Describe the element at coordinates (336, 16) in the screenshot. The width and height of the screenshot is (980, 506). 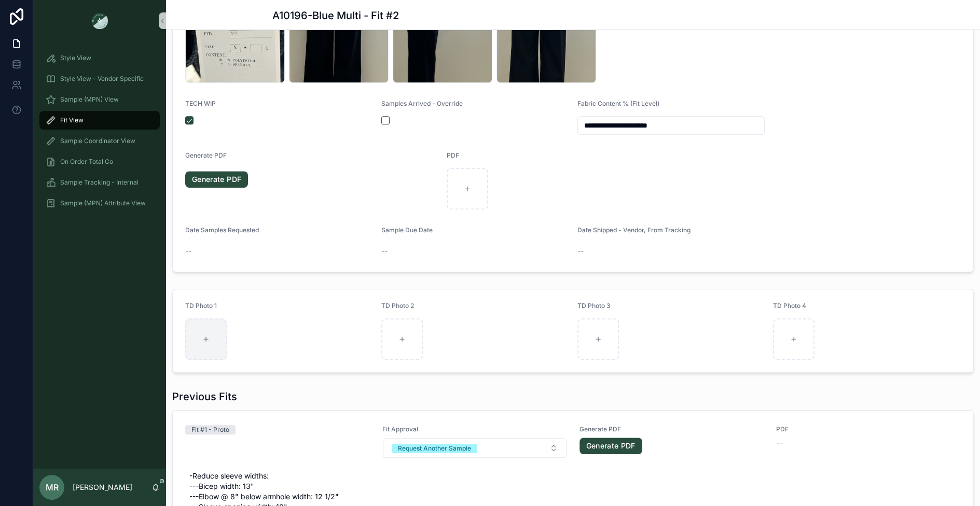
I see `h1: A10196-Blue Multi - Fit #2` at that location.